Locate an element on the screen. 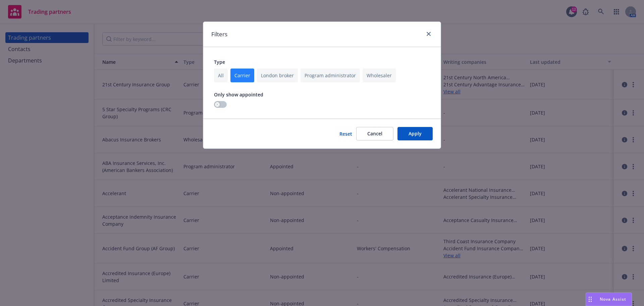 This screenshot has height=306, width=644. button: Apply is located at coordinates (415, 134).